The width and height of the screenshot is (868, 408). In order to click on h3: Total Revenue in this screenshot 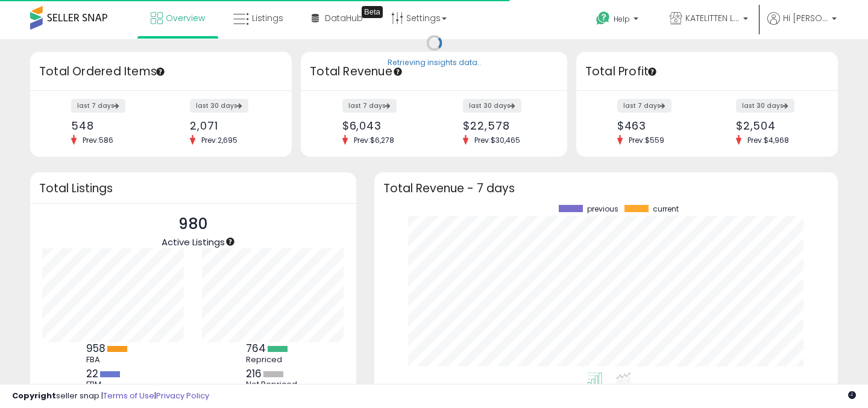, I will do `click(434, 72)`.